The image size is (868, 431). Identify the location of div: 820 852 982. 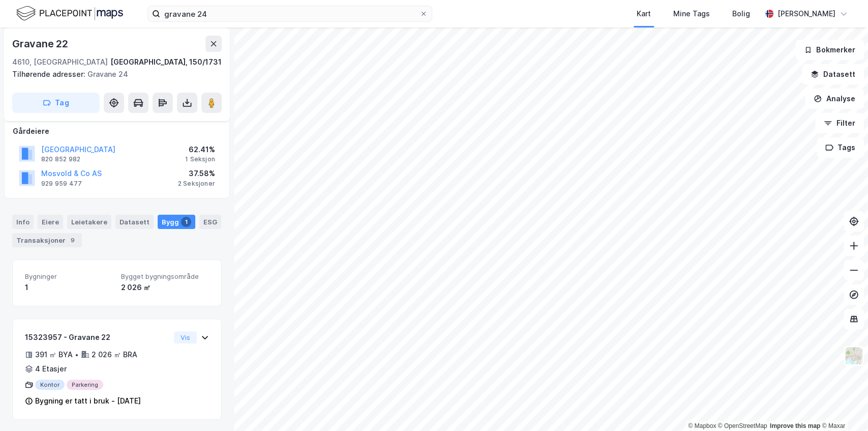
(61, 160).